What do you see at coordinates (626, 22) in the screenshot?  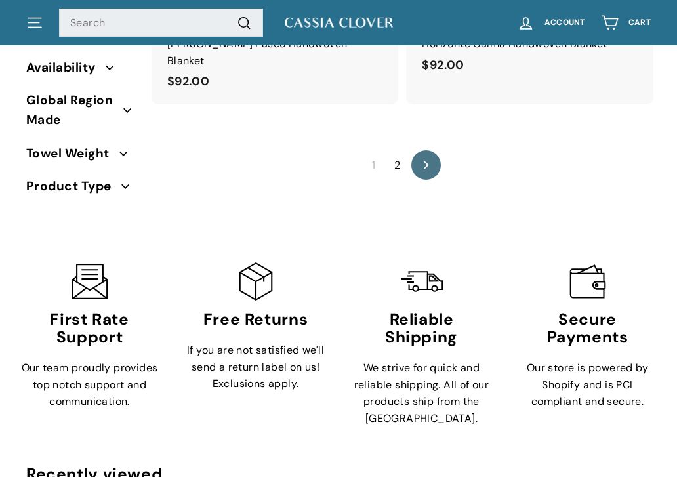 I see `a: Cart` at bounding box center [626, 22].